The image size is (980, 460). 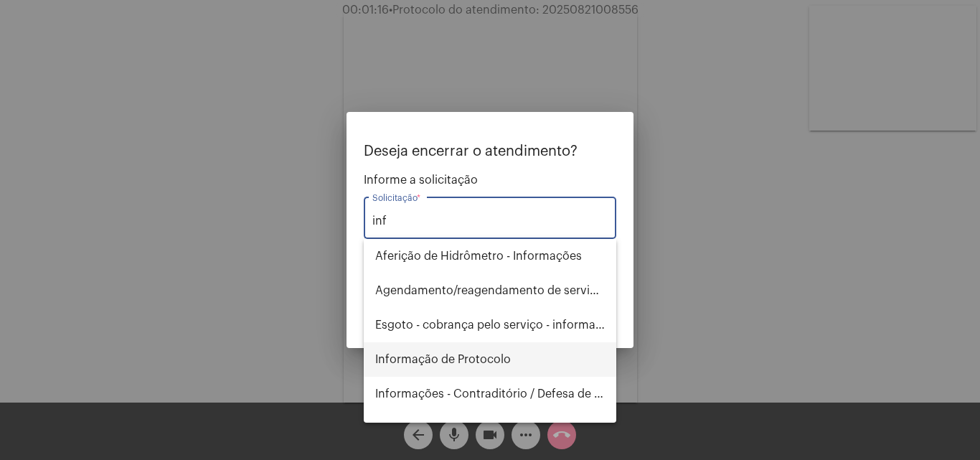 I want to click on span: Informação de Protocolo, so click(x=490, y=359).